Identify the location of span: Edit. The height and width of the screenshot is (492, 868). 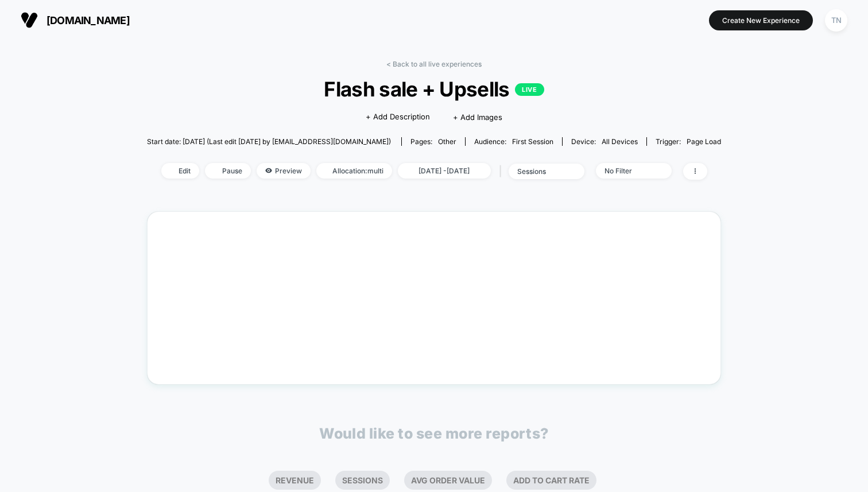
(180, 170).